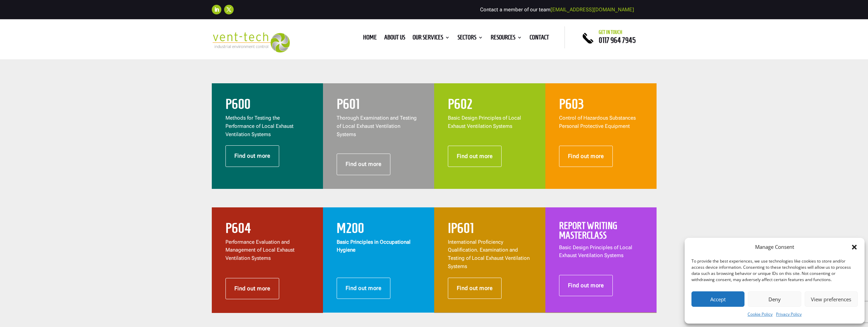  I want to click on a: Contact, so click(539, 39).